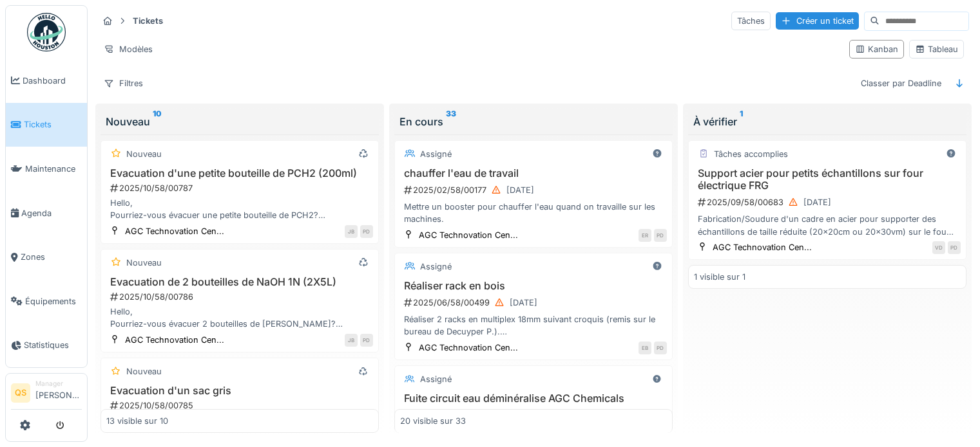 The height and width of the screenshot is (447, 980). What do you see at coordinates (533, 173) in the screenshot?
I see `h3: chauffer l'eau de travail` at bounding box center [533, 173].